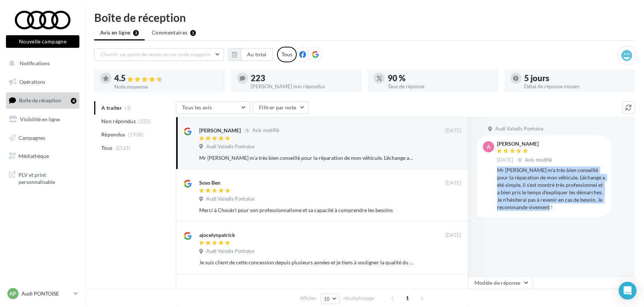 The image size is (644, 307). Describe the element at coordinates (489, 147) in the screenshot. I see `span: A` at that location.